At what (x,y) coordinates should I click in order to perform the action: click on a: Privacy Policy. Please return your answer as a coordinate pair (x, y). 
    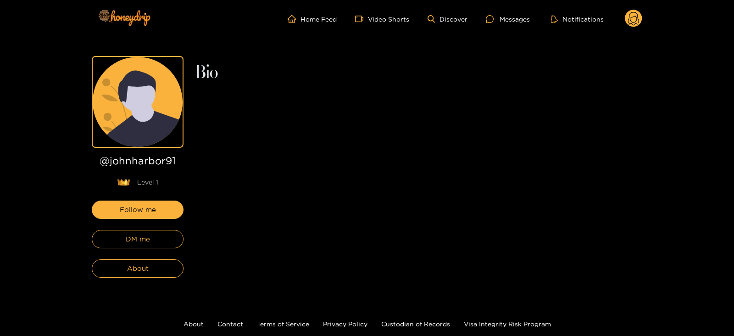
    Looking at the image, I should click on (345, 323).